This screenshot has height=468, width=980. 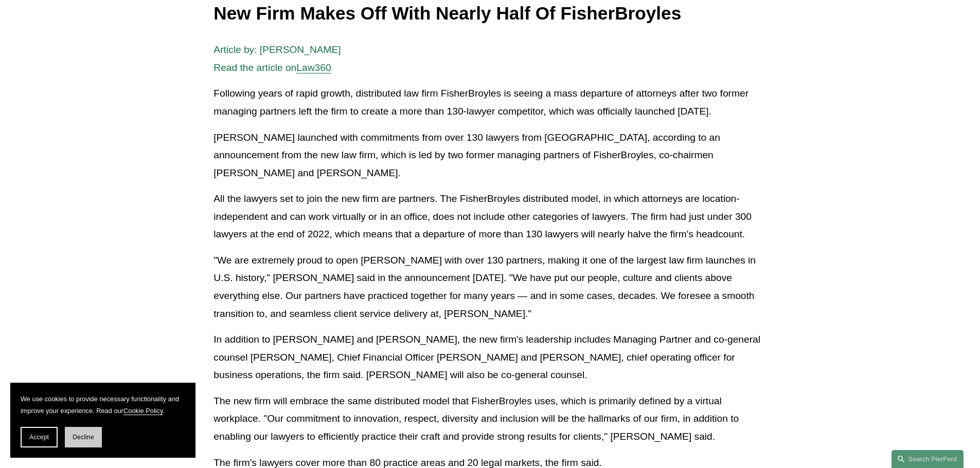 I want to click on span: Decline, so click(x=84, y=438).